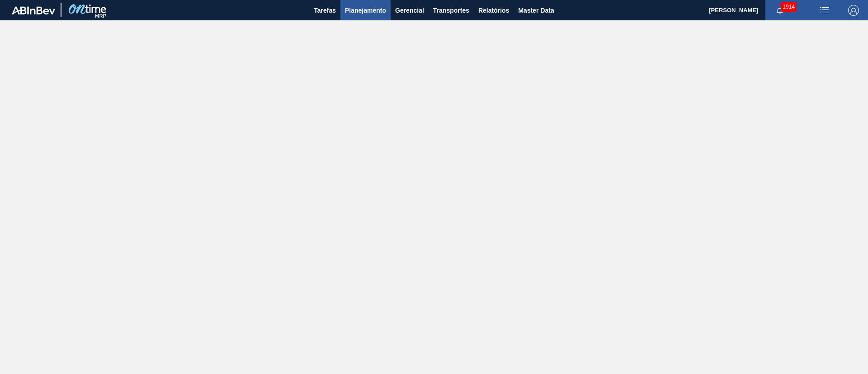 Image resolution: width=868 pixels, height=374 pixels. I want to click on button: Notificações, so click(780, 10).